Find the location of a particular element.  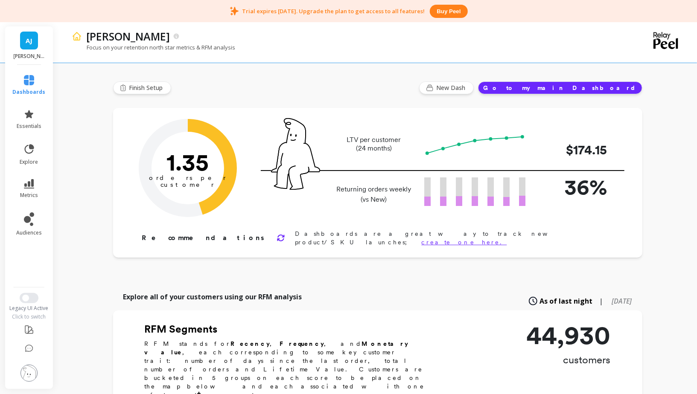

b: Recency is located at coordinates (250, 344).